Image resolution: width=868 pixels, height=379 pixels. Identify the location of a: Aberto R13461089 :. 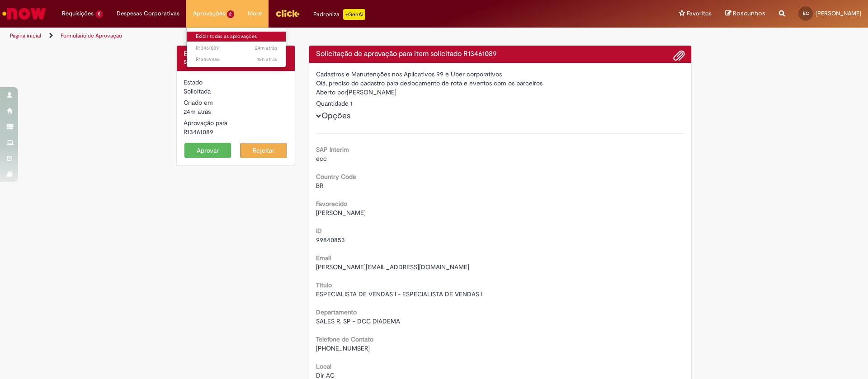
(236, 49).